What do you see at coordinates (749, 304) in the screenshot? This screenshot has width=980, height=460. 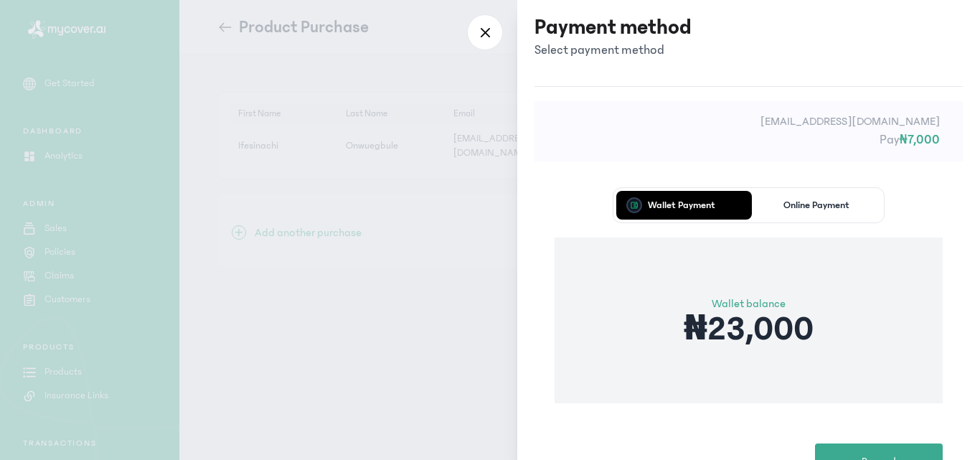 I see `p: Wallet balance` at bounding box center [749, 304].